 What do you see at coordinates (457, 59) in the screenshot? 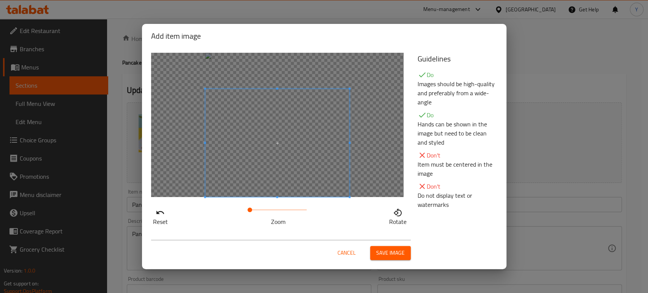
I see `h5: Guidelines` at bounding box center [457, 59].